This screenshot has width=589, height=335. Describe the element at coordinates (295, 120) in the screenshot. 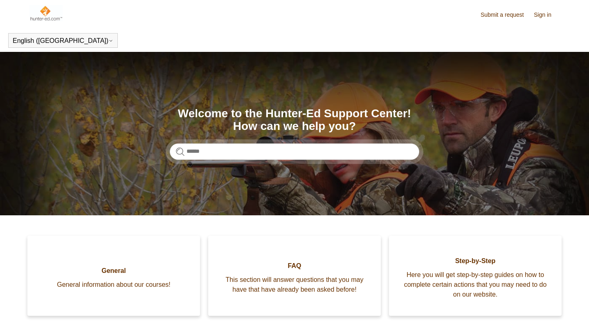

I see `h1: Welcome to the Hunter-Ed Support Center! How can we help you?` at that location.